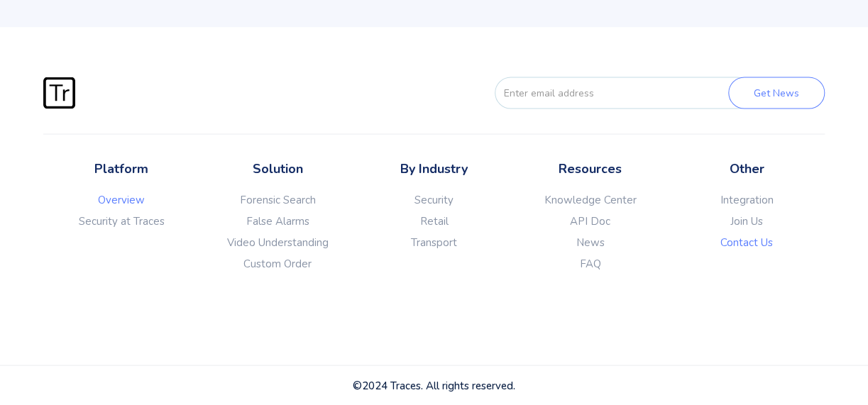  Describe the element at coordinates (747, 221) in the screenshot. I see `a: Join Us` at that location.